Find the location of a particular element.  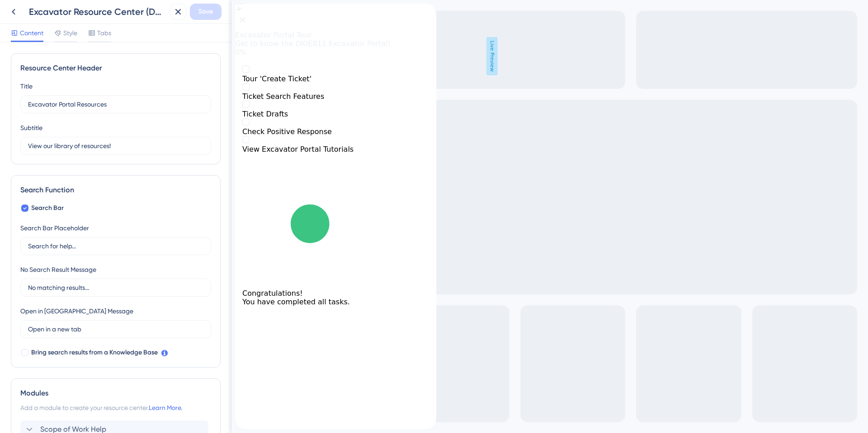

span: Bring search results from a Knowledge Base is located at coordinates (94, 353).